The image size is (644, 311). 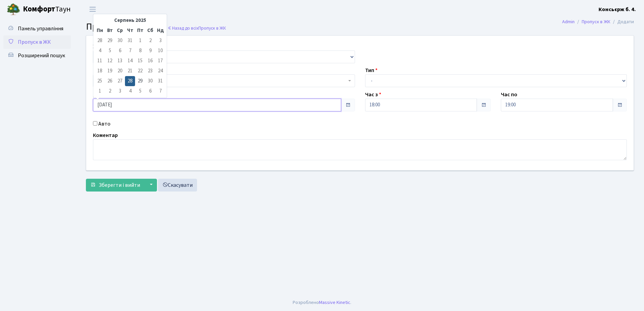 I want to click on li: Додати, so click(x=622, y=22).